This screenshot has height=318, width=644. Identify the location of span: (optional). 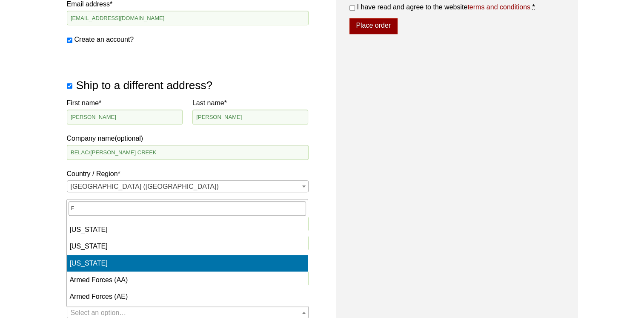
(128, 138).